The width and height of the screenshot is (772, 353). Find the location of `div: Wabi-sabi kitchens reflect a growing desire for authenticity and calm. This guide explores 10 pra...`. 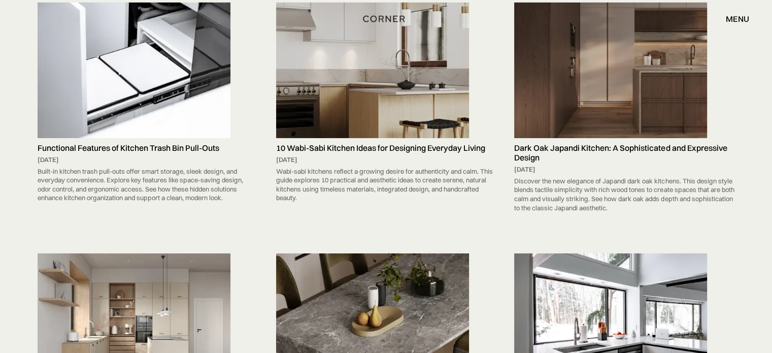

div: Wabi-sabi kitchens reflect a growing desire for authenticity and calm. This guide explores 10 pra... is located at coordinates (386, 185).